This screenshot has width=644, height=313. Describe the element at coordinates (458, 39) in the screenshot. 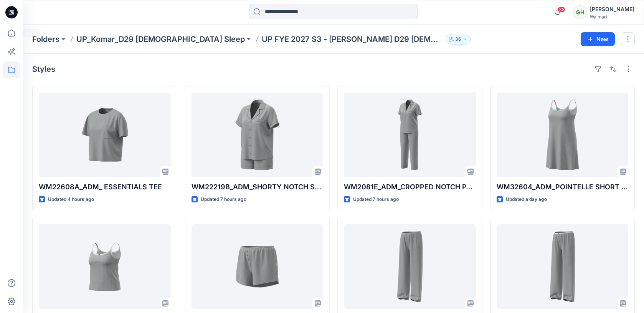

I see `p: 36` at that location.